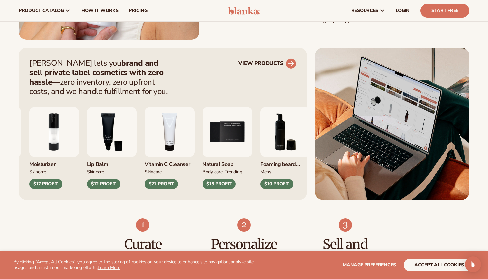 The height and width of the screenshot is (279, 488). What do you see at coordinates (285, 132) in the screenshot?
I see `img: Foaming beard wash.` at bounding box center [285, 132].